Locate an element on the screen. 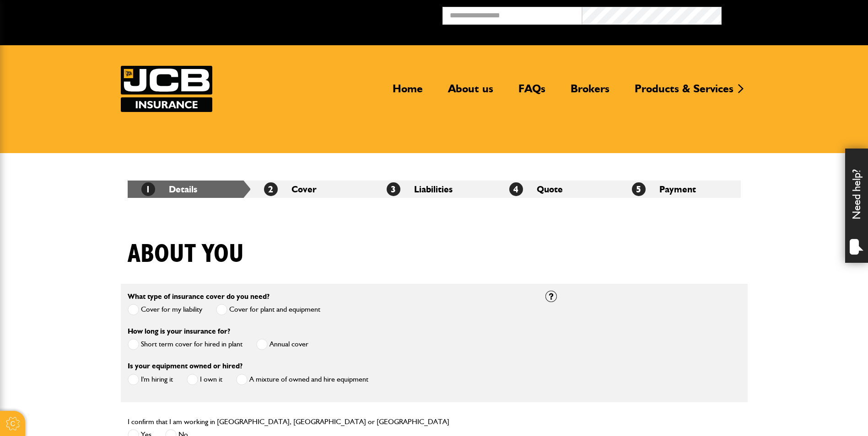 The image size is (868, 436). span: 4 is located at coordinates (517, 189).